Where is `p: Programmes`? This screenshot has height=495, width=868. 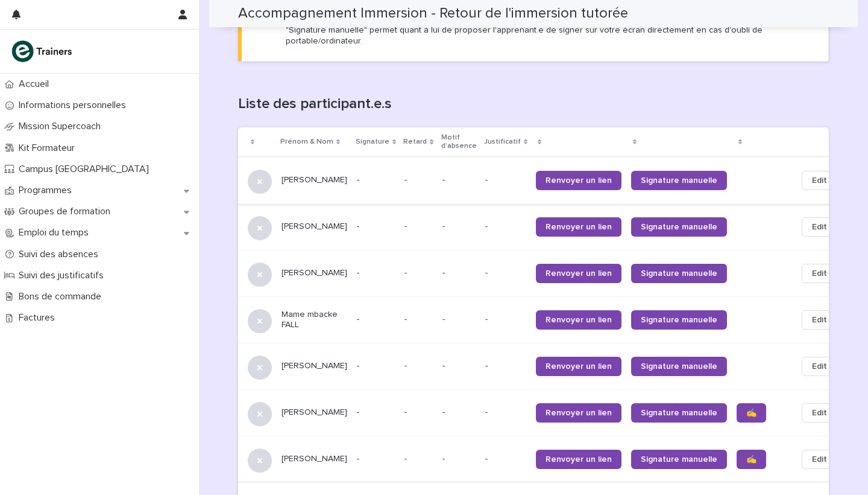
p: Programmes is located at coordinates (48, 190).